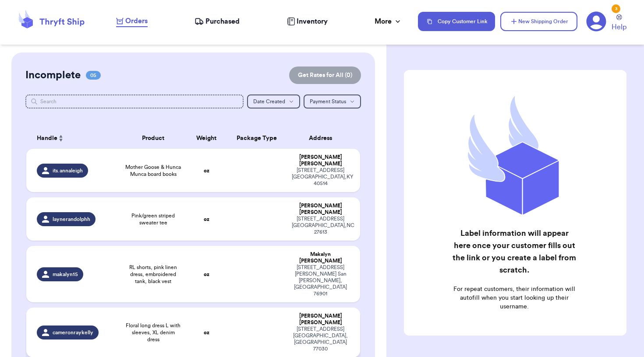 This screenshot has height=357, width=644. Describe the element at coordinates (514, 252) in the screenshot. I see `h2: Label information will appear here once your customer fills out the link or you create a label fr...` at that location.